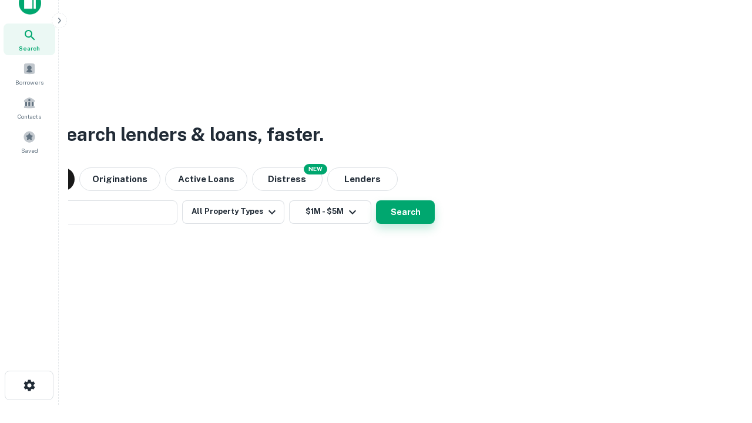 The image size is (752, 423). What do you see at coordinates (233, 212) in the screenshot?
I see `button: All Property Types` at bounding box center [233, 212].